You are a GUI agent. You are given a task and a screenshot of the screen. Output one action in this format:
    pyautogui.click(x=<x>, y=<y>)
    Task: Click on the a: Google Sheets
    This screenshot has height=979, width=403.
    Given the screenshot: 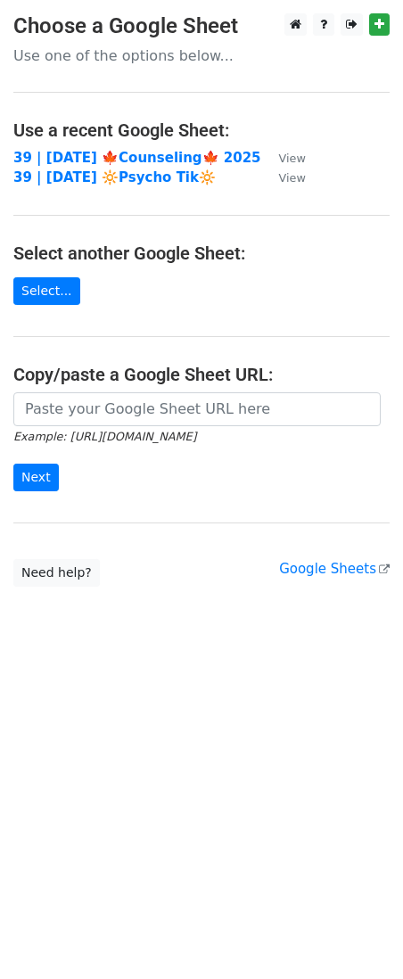 What is the action you would take?
    pyautogui.click(x=334, y=569)
    